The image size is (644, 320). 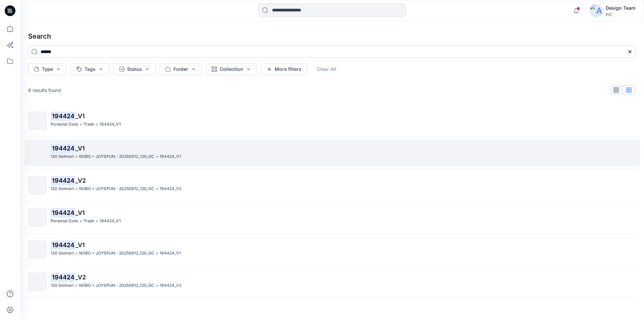 I want to click on button: Folder, so click(x=181, y=69).